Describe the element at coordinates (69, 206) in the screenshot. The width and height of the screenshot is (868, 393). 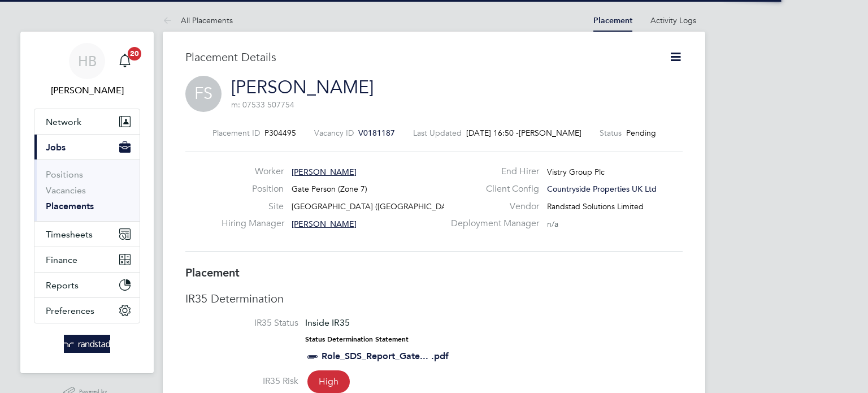
I see `a: Placements` at that location.